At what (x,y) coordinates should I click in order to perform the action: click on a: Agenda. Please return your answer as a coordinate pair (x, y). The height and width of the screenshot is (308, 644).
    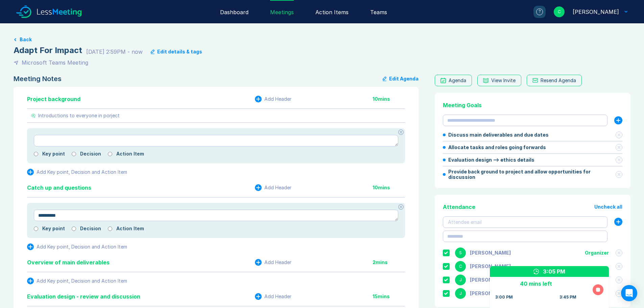
    Looking at the image, I should click on (454, 80).